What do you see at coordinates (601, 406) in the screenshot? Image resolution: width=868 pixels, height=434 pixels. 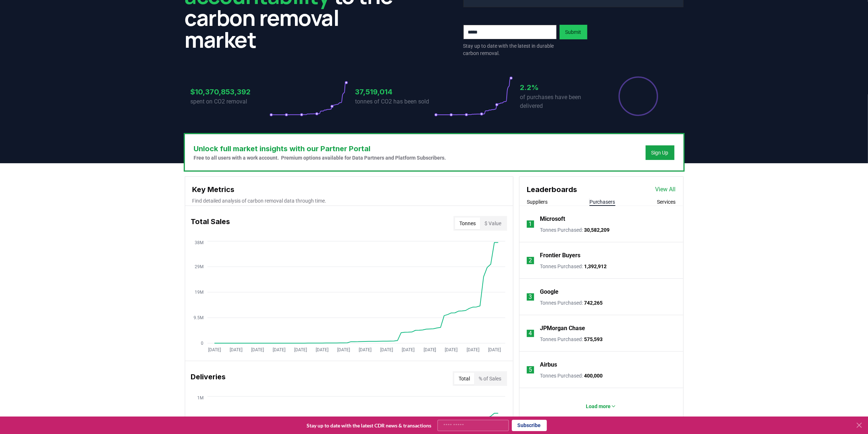 I see `button: Load more` at bounding box center [601, 406].